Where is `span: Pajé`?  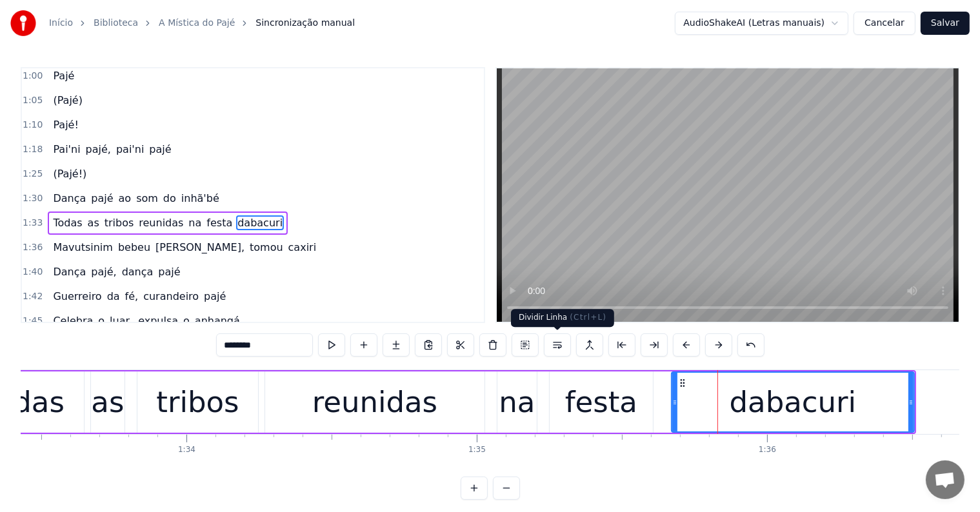
span: Pajé is located at coordinates (63, 76).